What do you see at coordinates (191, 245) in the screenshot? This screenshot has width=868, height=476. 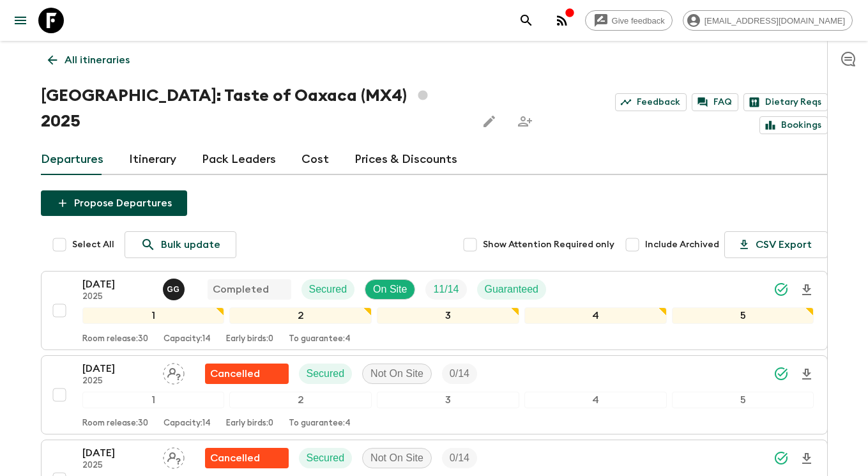 I see `p: Bulk update` at bounding box center [191, 245].